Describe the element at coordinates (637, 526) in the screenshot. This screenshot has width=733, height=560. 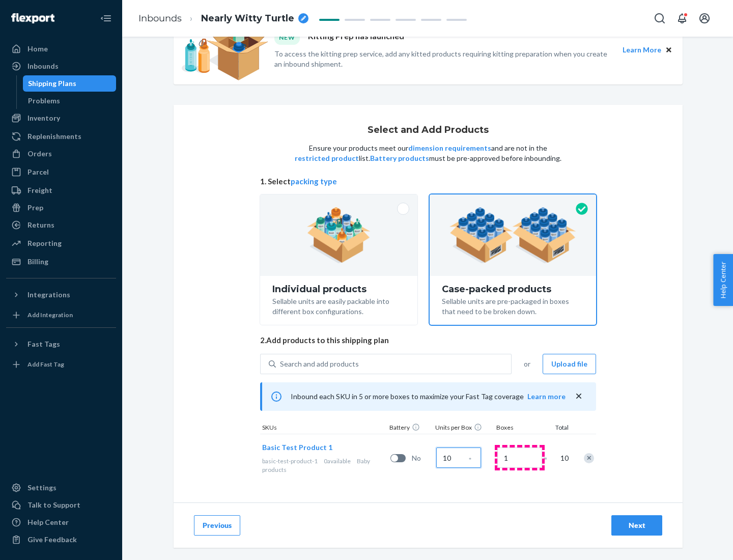
I see `button: Next` at that location.